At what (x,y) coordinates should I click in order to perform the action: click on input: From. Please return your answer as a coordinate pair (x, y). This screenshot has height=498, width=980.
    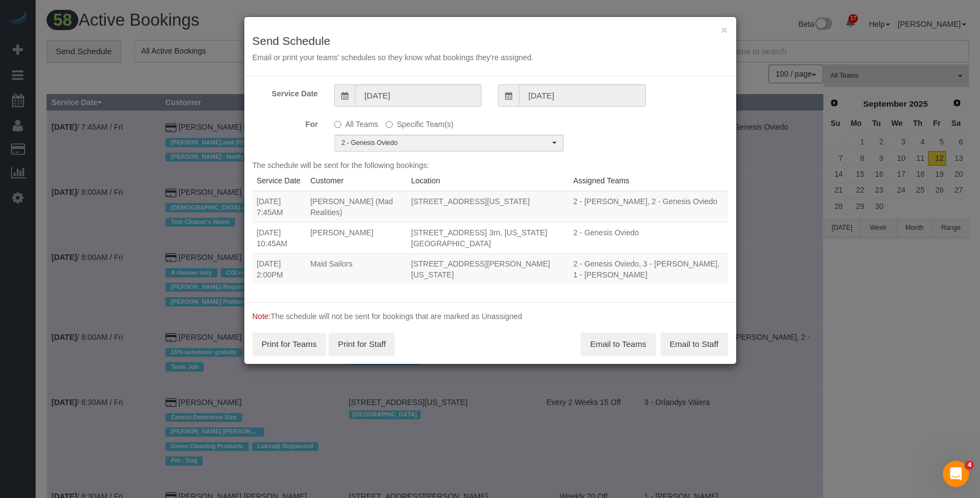
    Looking at the image, I should click on (418, 95).